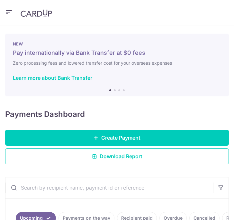 The width and height of the screenshot is (234, 220). What do you see at coordinates (52, 78) in the screenshot?
I see `a: Learn more about Bank Transfer` at bounding box center [52, 78].